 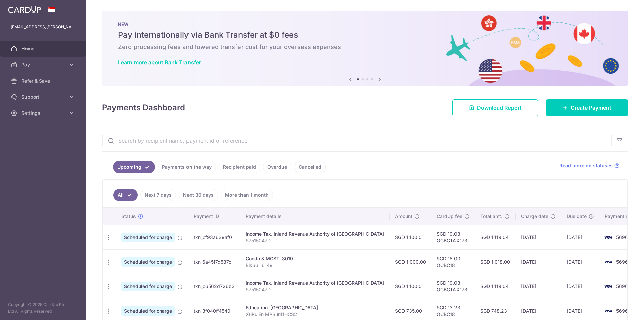 What do you see at coordinates (214, 216) in the screenshot?
I see `th: Payment ID` at bounding box center [214, 216].